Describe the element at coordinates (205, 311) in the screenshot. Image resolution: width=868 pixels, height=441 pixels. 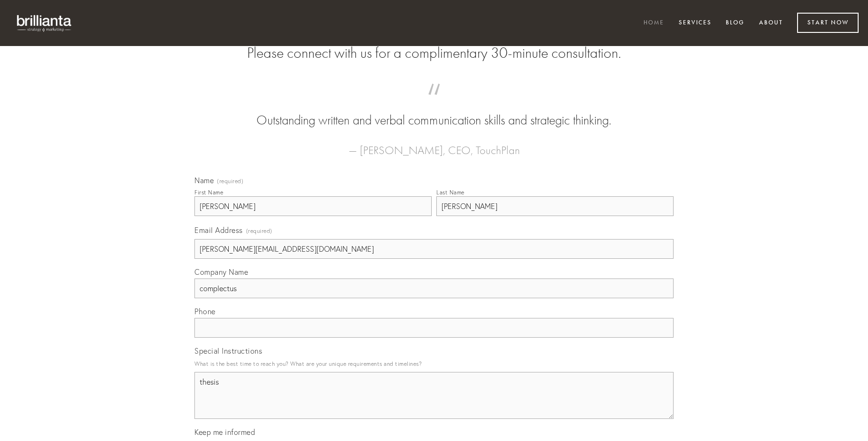
I see `span: Phone` at that location.